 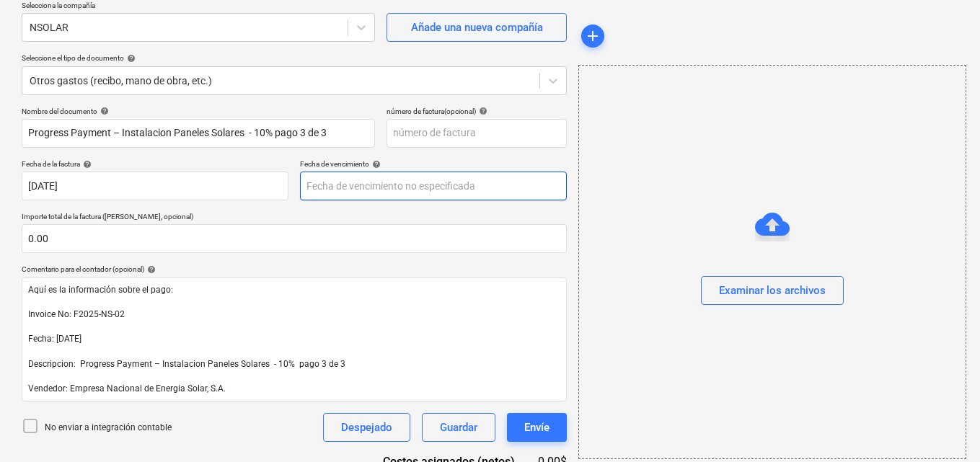 What do you see at coordinates (367, 427) in the screenshot?
I see `div: Despejado` at bounding box center [367, 427].